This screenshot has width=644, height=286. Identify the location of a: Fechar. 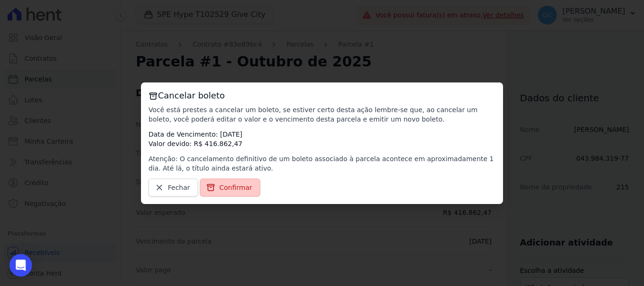
(173, 188).